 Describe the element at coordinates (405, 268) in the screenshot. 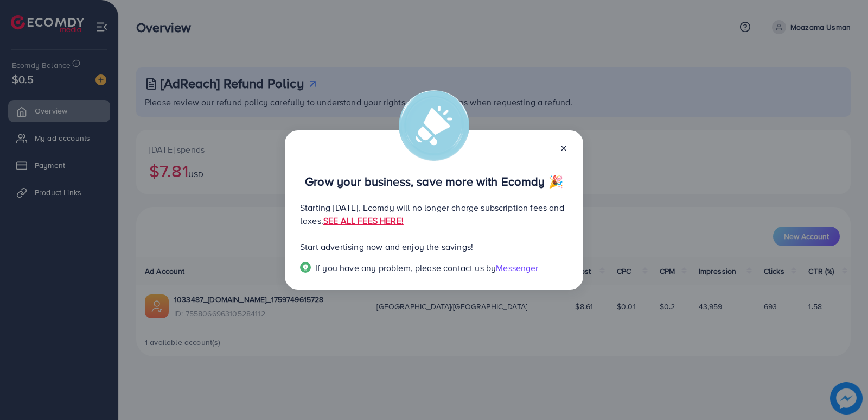

I see `span: If you have any problem, please contact us by` at that location.